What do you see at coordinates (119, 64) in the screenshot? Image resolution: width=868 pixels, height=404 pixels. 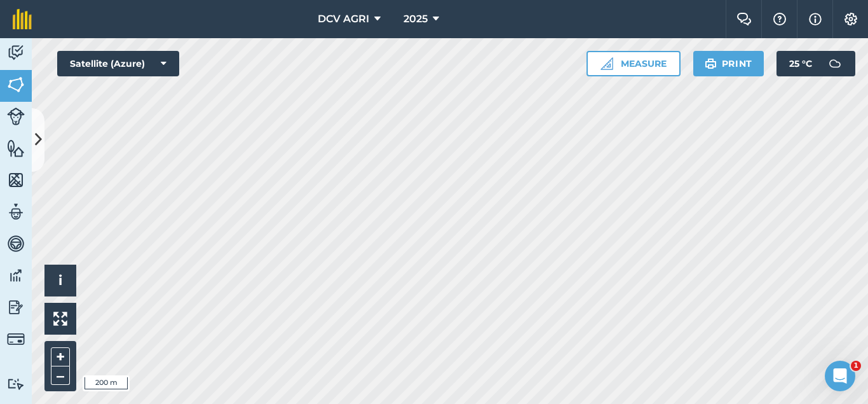 I see `button: Satellite (Azure)` at bounding box center [119, 64].